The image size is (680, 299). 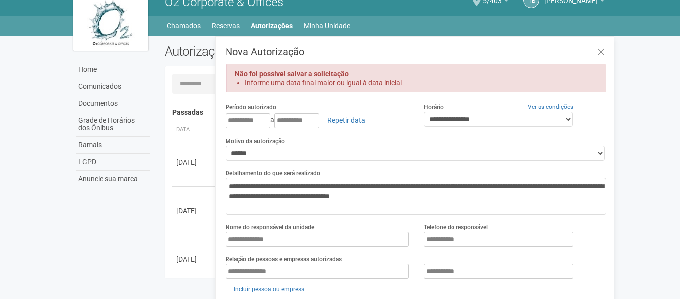 What do you see at coordinates (433, 107) in the screenshot?
I see `label: Horário` at bounding box center [433, 107].